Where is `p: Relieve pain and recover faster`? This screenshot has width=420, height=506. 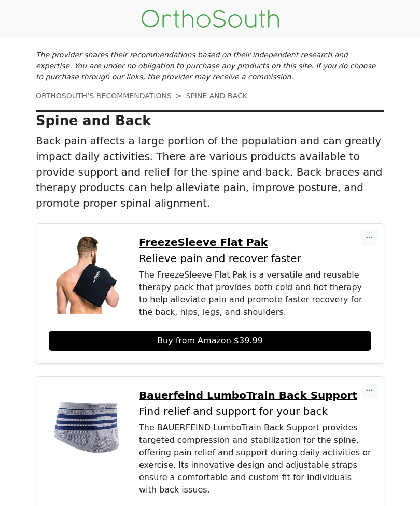
p: Relieve pain and recover faster is located at coordinates (255, 258).